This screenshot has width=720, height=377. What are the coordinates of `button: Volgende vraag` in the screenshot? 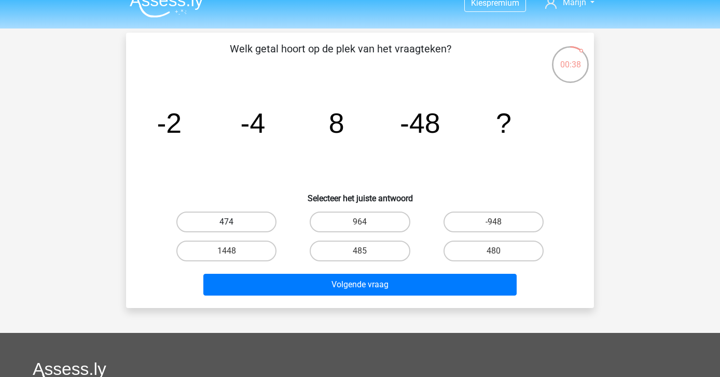 It's located at (360, 285).